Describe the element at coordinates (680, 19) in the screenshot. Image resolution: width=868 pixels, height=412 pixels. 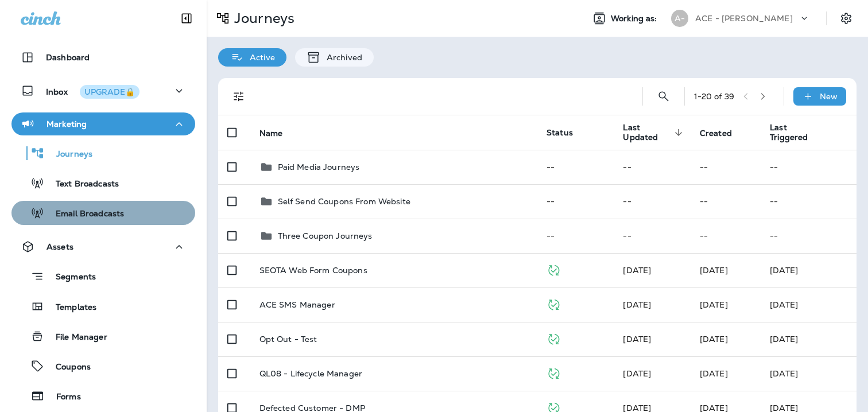
I see `div: A-` at that location.